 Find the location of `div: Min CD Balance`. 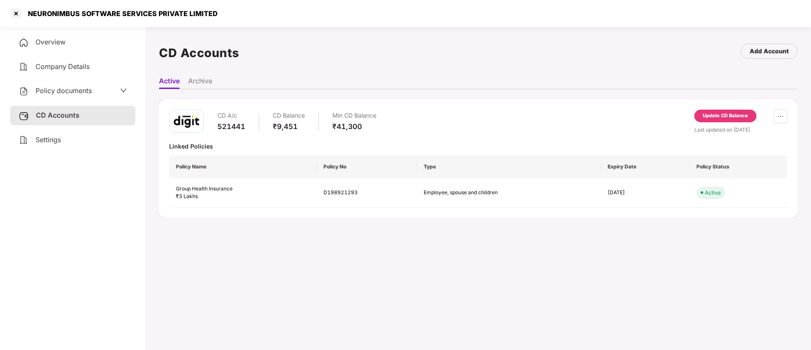

div: Min CD Balance is located at coordinates (354, 115).